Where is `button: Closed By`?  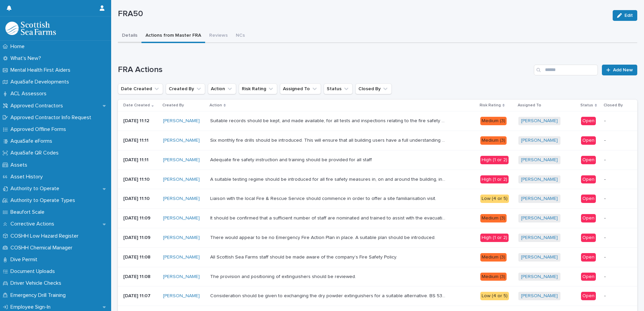 button: Closed By is located at coordinates (374, 89).